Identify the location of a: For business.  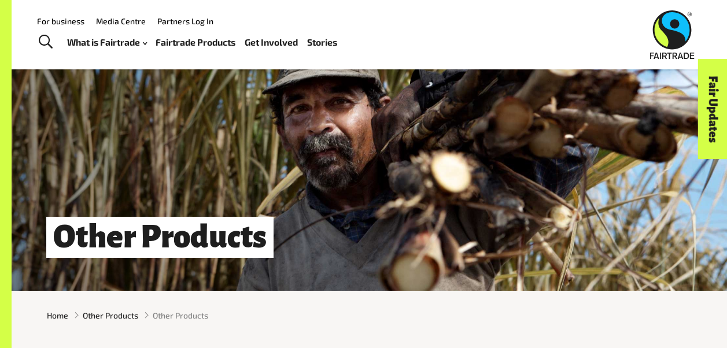
(61, 21).